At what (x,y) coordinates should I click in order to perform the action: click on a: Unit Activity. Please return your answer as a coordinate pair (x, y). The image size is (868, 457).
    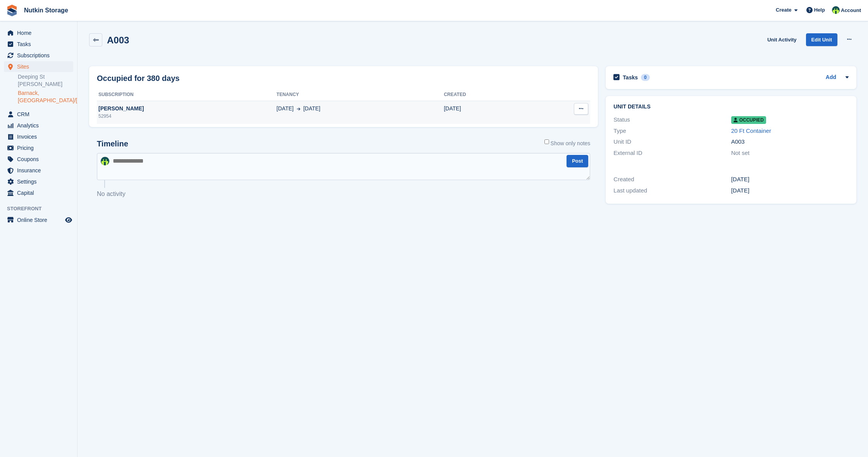
    Looking at the image, I should click on (781, 40).